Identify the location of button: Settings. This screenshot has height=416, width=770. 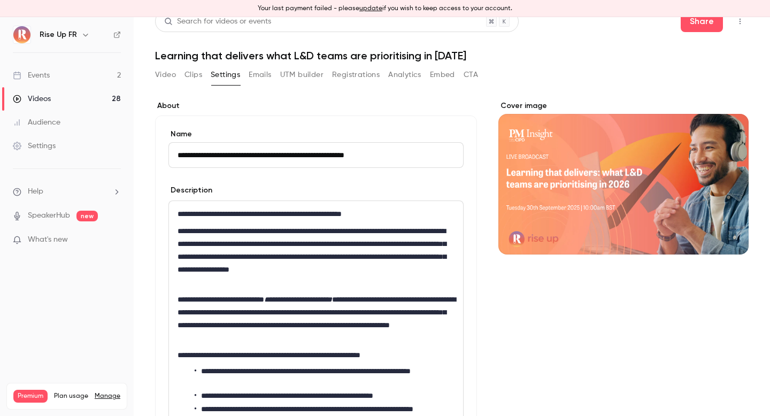
(225, 75).